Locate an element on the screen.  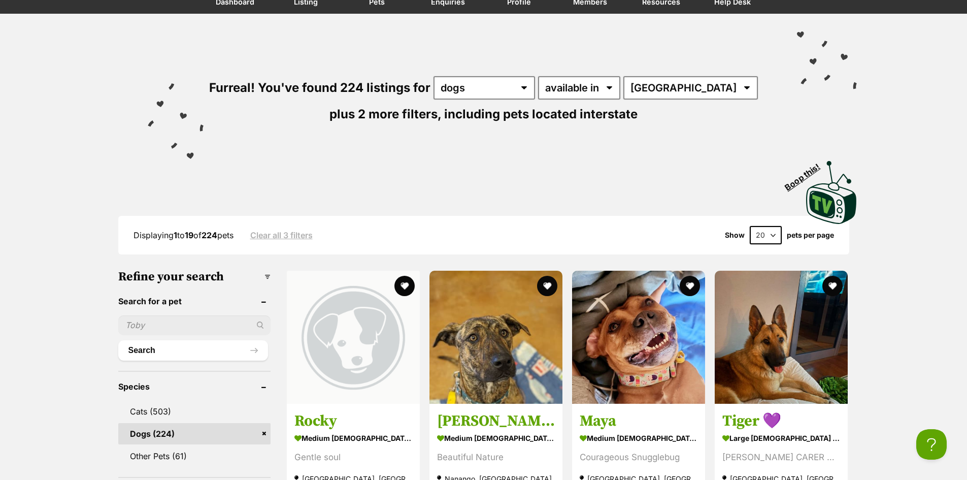
span: Show is located at coordinates (735, 235).